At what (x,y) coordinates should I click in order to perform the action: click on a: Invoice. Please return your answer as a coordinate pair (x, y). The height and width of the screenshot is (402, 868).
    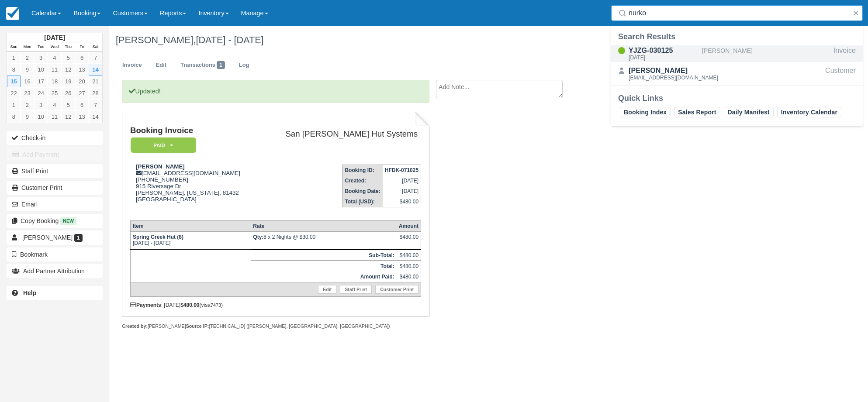
    Looking at the image, I should click on (132, 65).